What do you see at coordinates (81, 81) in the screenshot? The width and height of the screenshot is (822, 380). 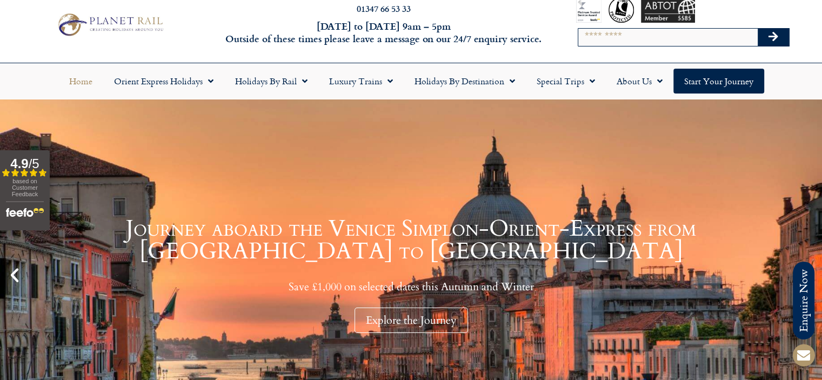 I see `a: Home` at bounding box center [81, 81].